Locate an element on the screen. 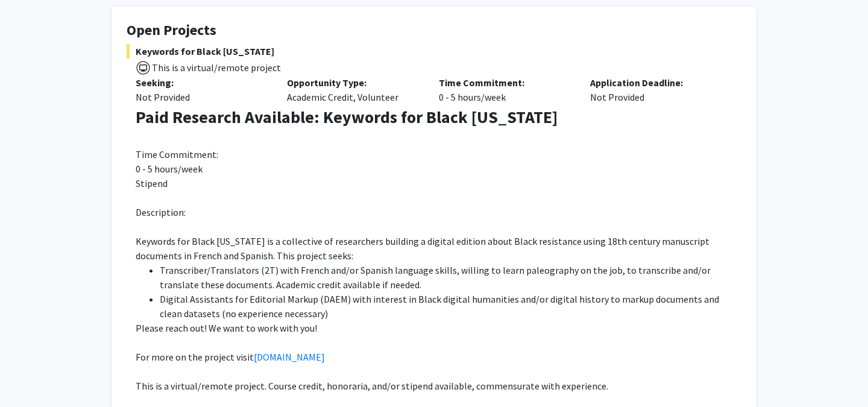 The height and width of the screenshot is (407, 868). span: 0 - 5 hours/week is located at coordinates (169, 169).